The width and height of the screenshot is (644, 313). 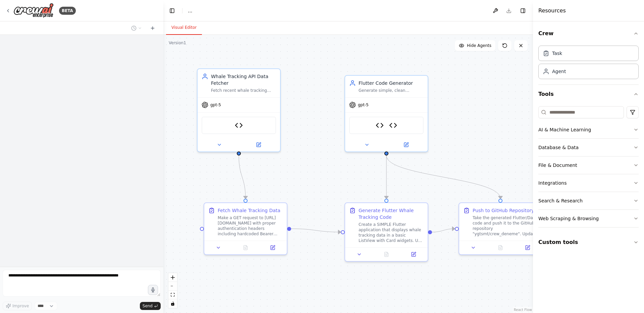 What do you see at coordinates (552, 11) in the screenshot?
I see `h4: Resources` at bounding box center [552, 11].